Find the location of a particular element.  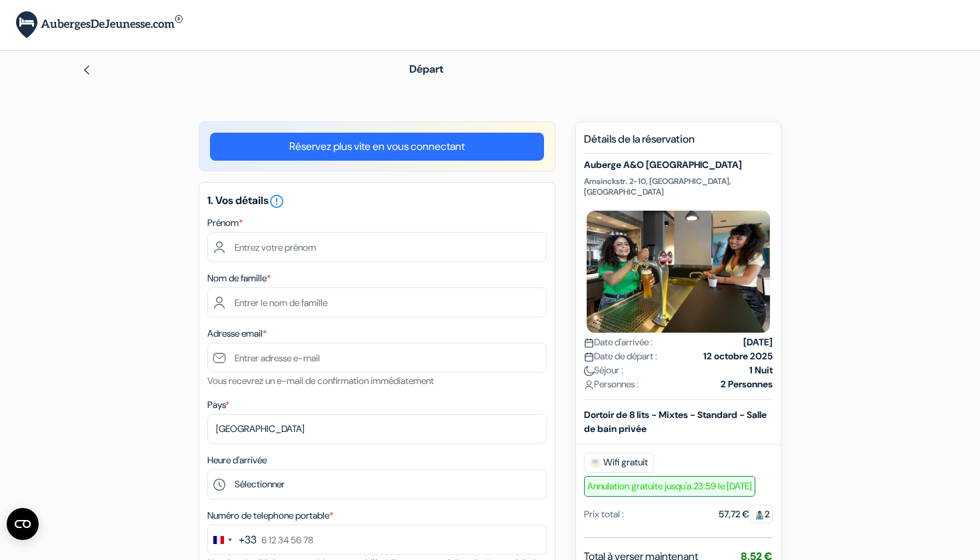

img: AubergesDeJeunesse.com is located at coordinates (99, 25).